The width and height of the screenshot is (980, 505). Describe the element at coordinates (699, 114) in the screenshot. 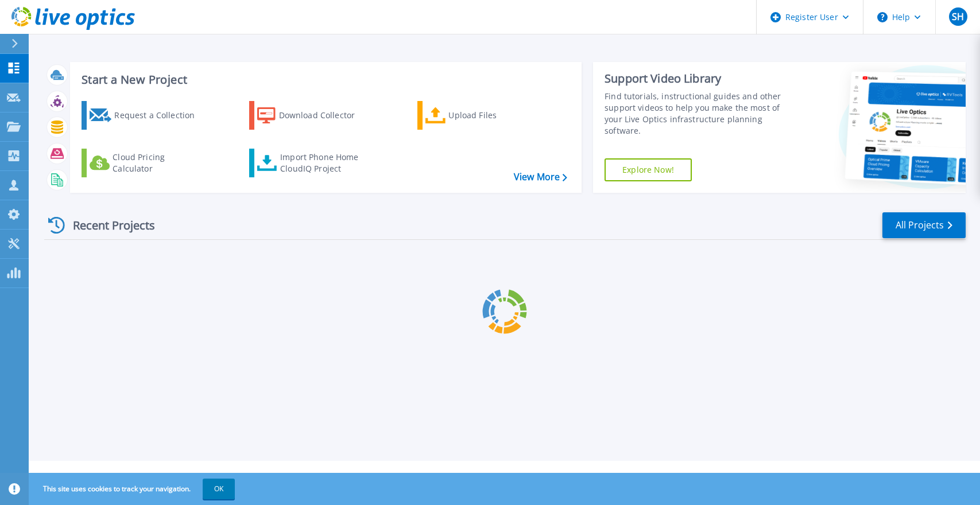

I see `div: Find tutorials, instructional guides and other support videos to help you make the most of your L...` at that location.